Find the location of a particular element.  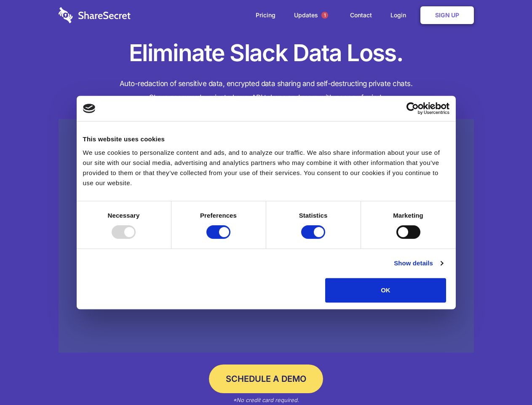

h1: Eliminate Slack Data Loss. is located at coordinates (266, 53).